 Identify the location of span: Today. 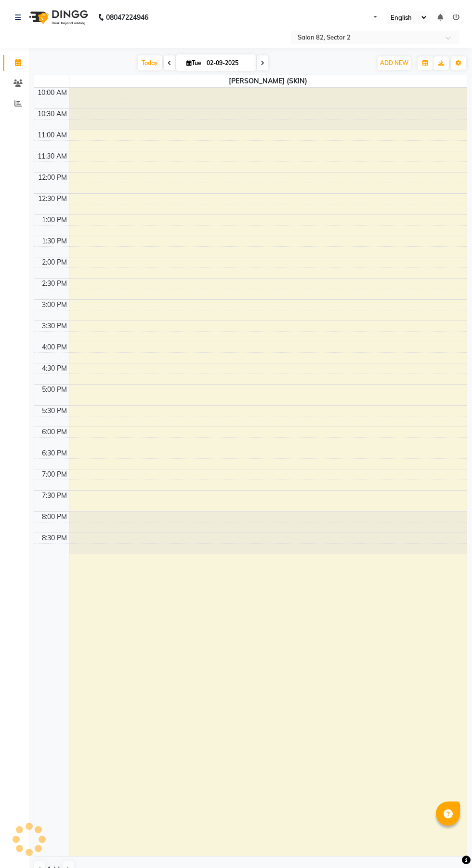
(150, 62).